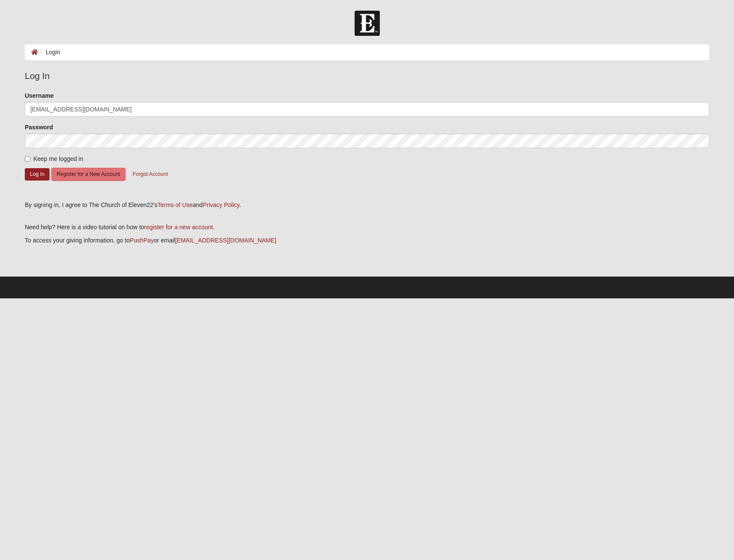 This screenshot has width=734, height=560. Describe the element at coordinates (27, 159) in the screenshot. I see `input: Keep me logged in` at that location.